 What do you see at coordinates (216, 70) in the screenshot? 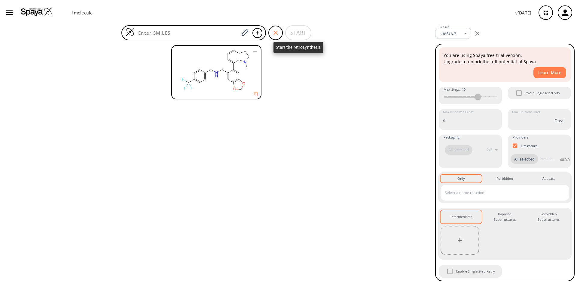
I see `svg: CN(CC1)C(C1=CC=C2)=C2C3=CC4=C(OCO4)C=C3CNCC5=CC=C(C(F)(F)F)C=C5` at bounding box center [216, 70].